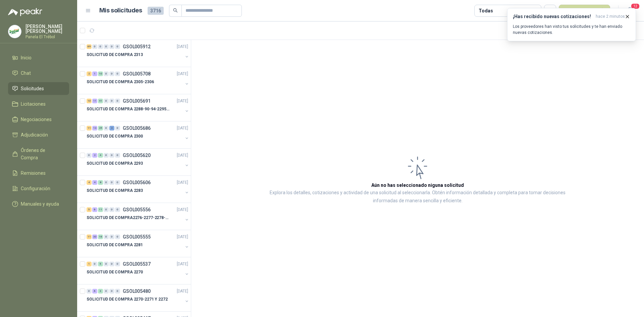  I want to click on button: 12, so click(630, 11).